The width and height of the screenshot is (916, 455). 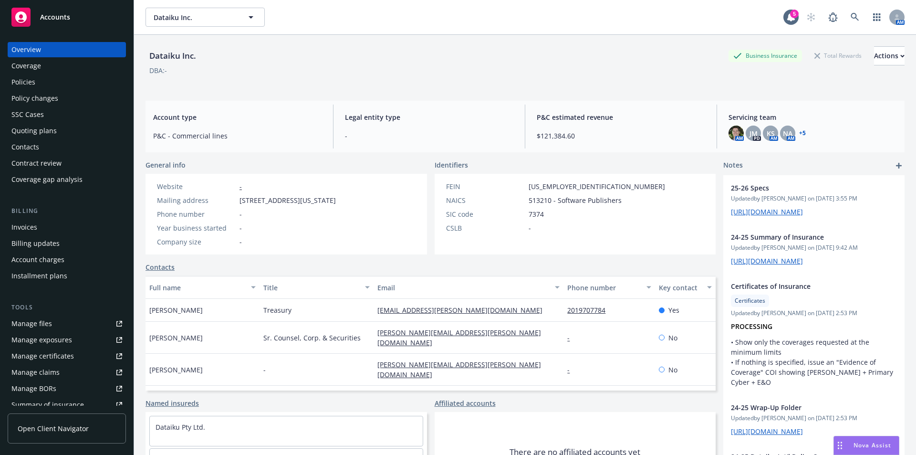 What do you see at coordinates (813, 117) in the screenshot?
I see `span: Servicing team` at bounding box center [813, 117].